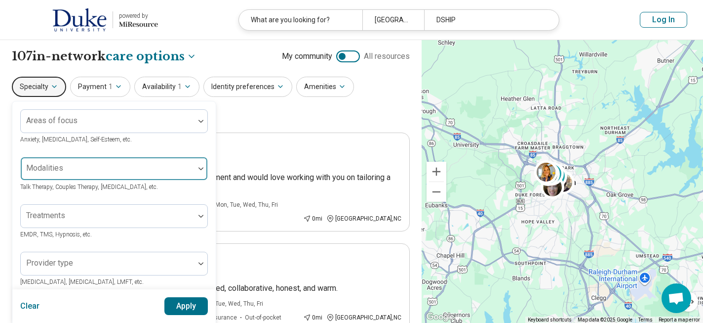 The height and width of the screenshot is (323, 703). I want to click on span: Works Mon, Tue, Wed, Thu, Fri, so click(238, 205).